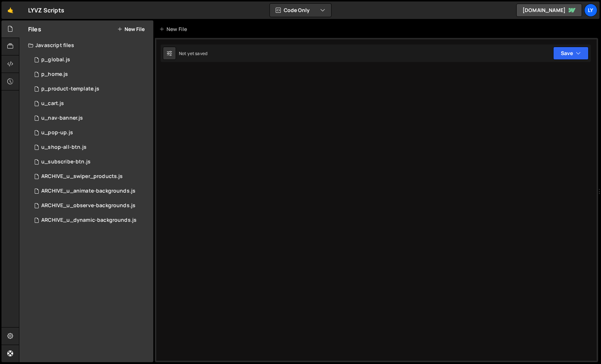 This screenshot has height=364, width=601. What do you see at coordinates (91, 60) in the screenshot?
I see `div: 15335/40347.js` at bounding box center [91, 60].